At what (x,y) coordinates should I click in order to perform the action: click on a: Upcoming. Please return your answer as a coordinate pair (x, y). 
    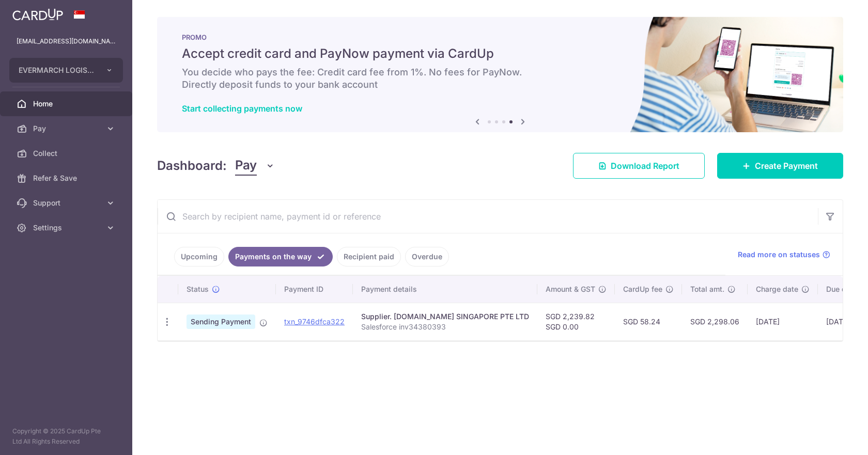
    Looking at the image, I should click on (199, 256).